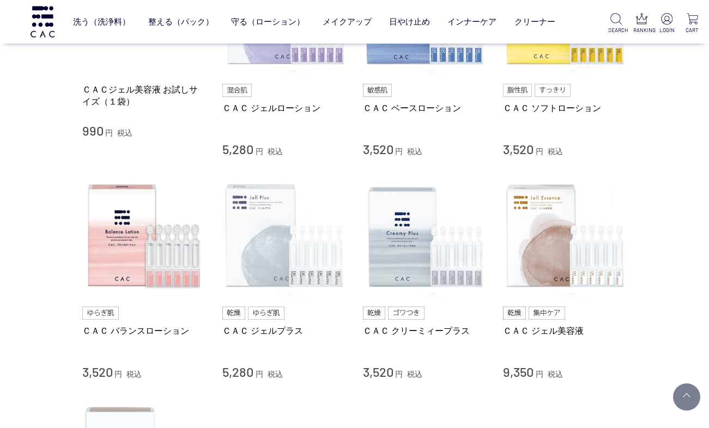 The image size is (709, 428). I want to click on img: 脂性肌, so click(517, 90).